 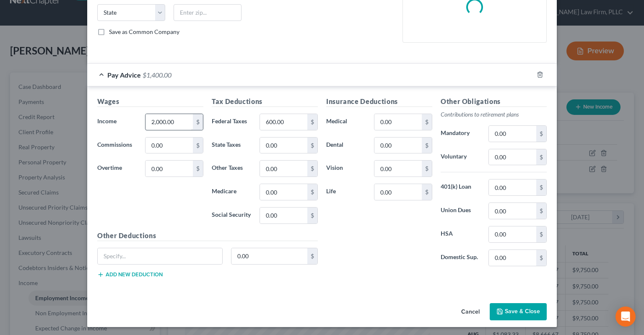 I want to click on h5: Other Deductions, so click(x=208, y=236).